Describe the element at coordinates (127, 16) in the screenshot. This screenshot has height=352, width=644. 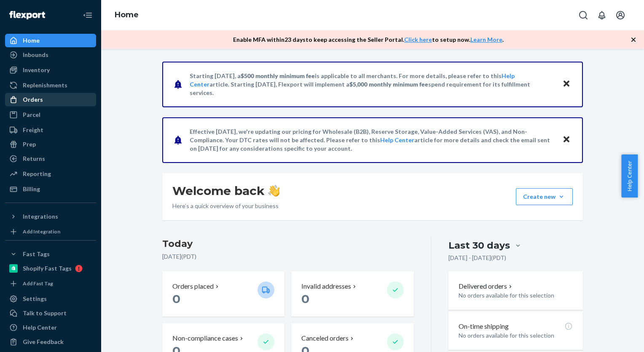
I see `ol: breadcrumbs` at that location.